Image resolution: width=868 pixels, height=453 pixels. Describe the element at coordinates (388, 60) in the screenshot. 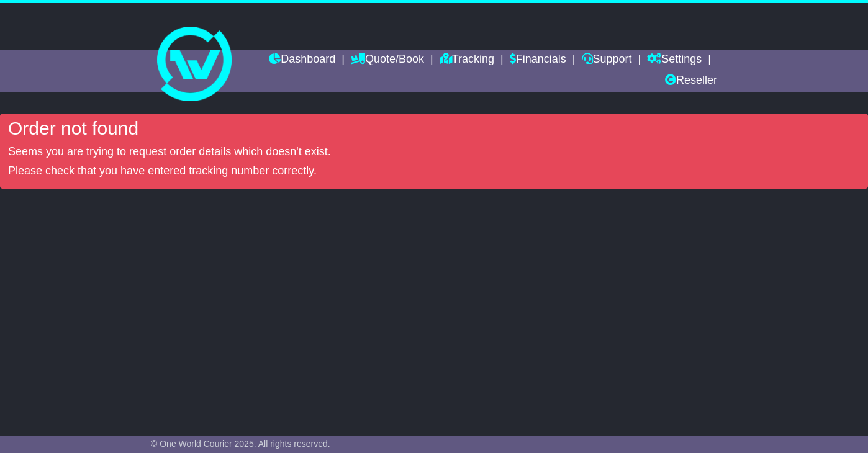

I see `a: Quote/Book` at that location.